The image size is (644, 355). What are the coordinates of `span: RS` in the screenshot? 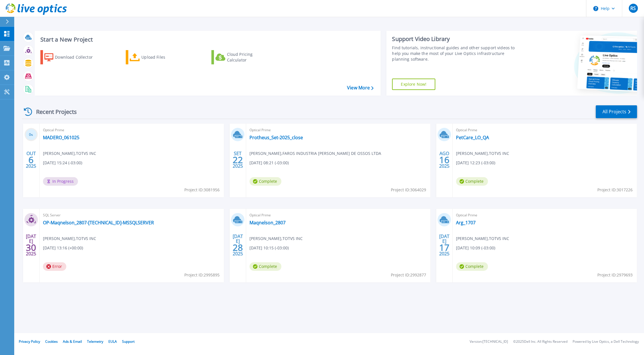 It's located at (633, 8).